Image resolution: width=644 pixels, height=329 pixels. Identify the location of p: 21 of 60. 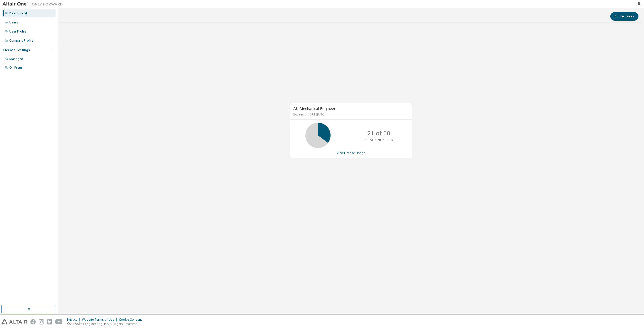
(379, 133).